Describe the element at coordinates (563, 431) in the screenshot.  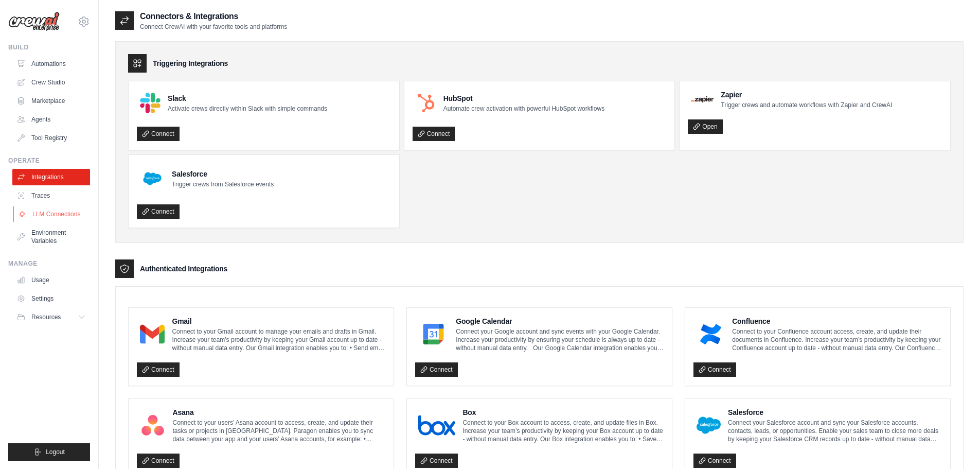
I see `p: Connect to your Box account to access, create, and update files in Box. Increase your team’s prod...` at that location.